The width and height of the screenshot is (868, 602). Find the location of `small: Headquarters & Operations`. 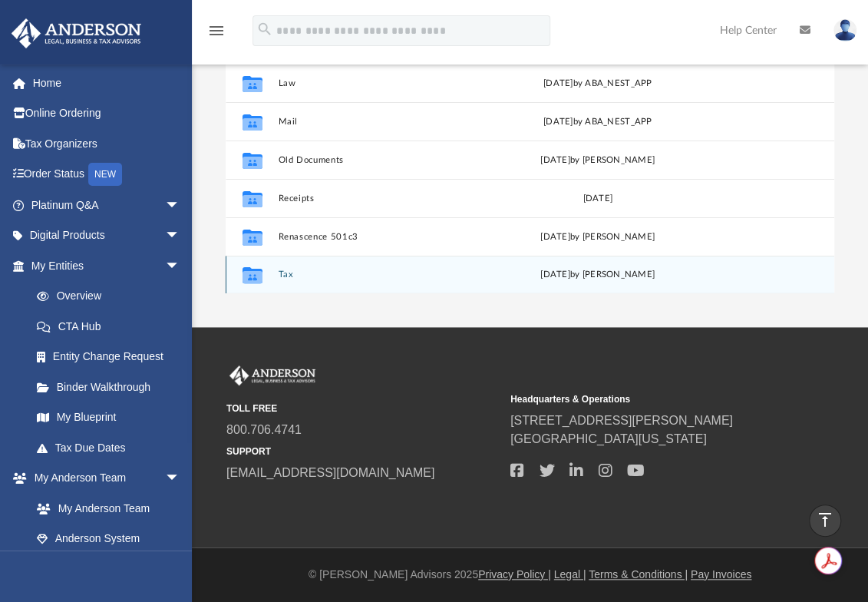

small: Headquarters & Operations is located at coordinates (647, 400).